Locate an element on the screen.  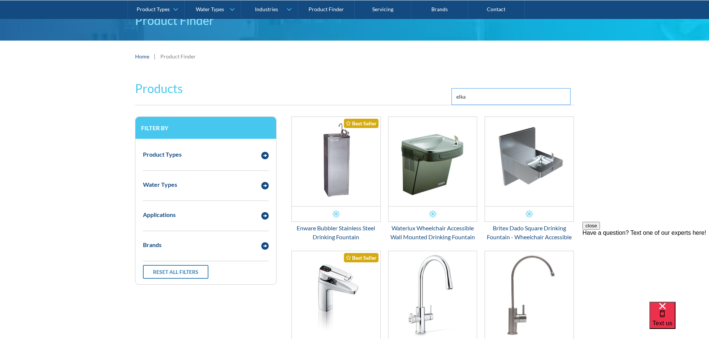
div: Enware Bubbler Stainless Steel Drinking Fountain is located at coordinates (336, 233).